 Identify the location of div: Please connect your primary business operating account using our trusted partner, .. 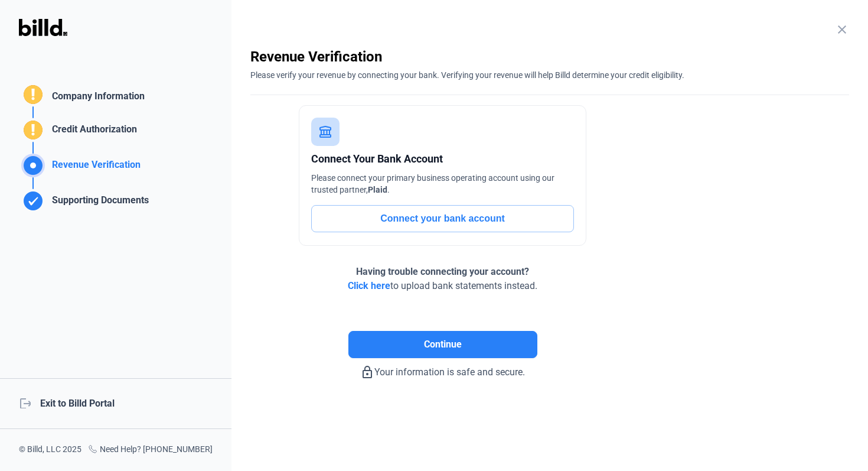
(442, 183).